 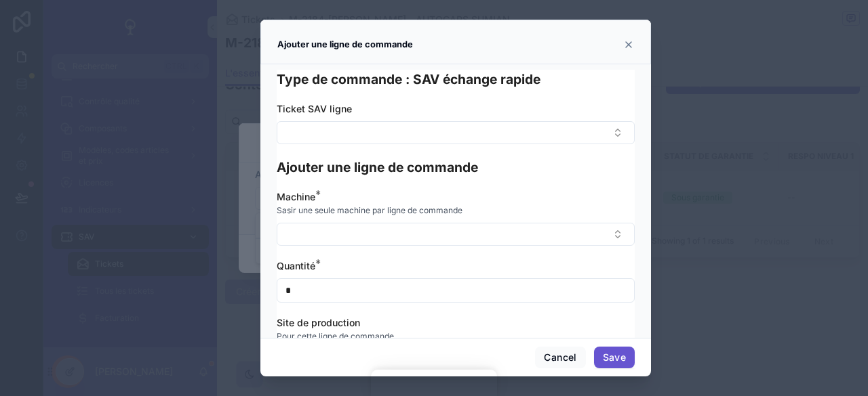 I want to click on span: Pour cette ligne de commande, so click(x=335, y=337).